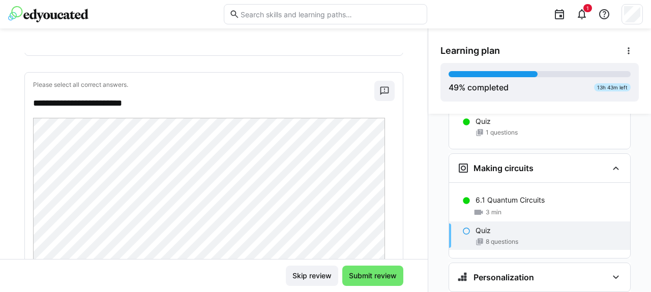 Image resolution: width=651 pixels, height=292 pixels. I want to click on span: 1 questions, so click(501, 133).